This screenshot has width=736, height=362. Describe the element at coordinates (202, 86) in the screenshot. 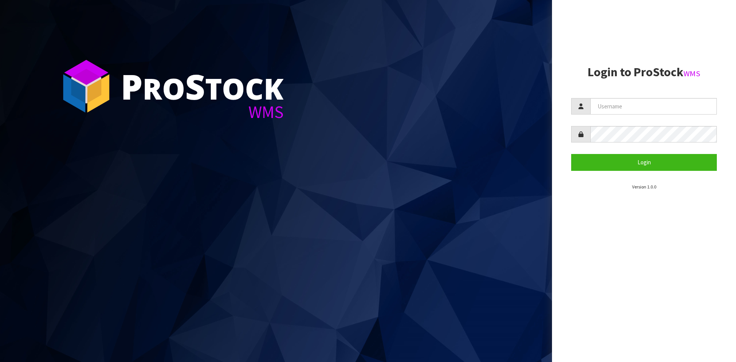

I see `div: ro tock` at that location.